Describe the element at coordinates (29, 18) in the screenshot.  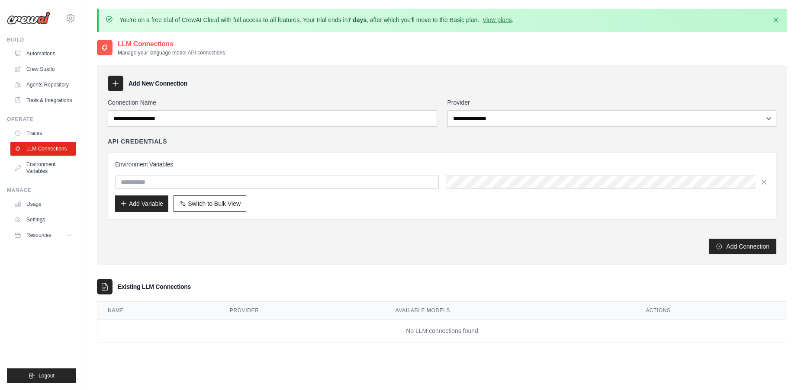
I see `img: Logo` at that location.